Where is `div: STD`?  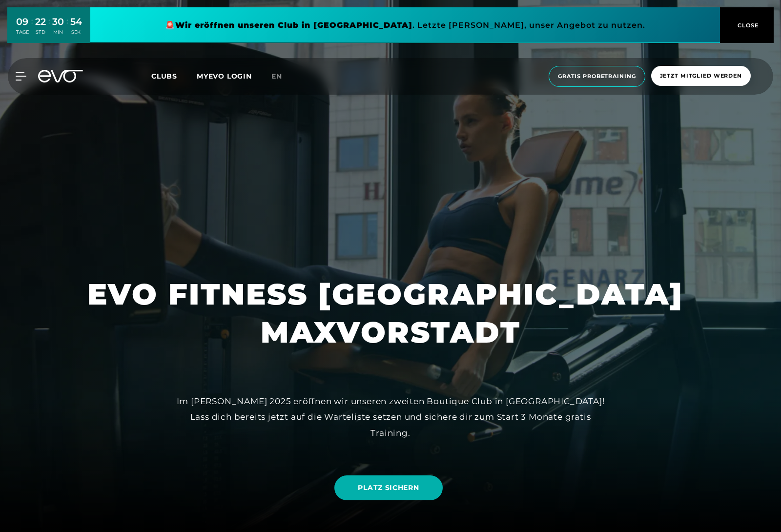
div: STD is located at coordinates (40, 32).